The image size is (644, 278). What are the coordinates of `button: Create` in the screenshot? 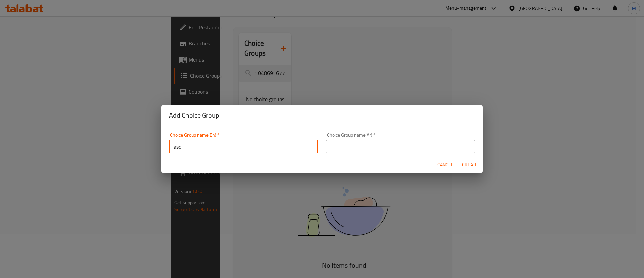 It's located at (470, 165).